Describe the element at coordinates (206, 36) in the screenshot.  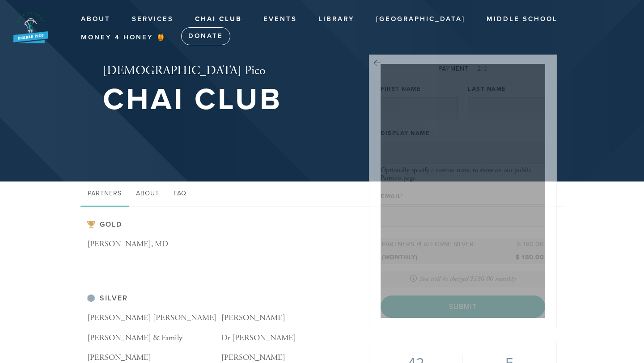
I see `a: Donate` at that location.